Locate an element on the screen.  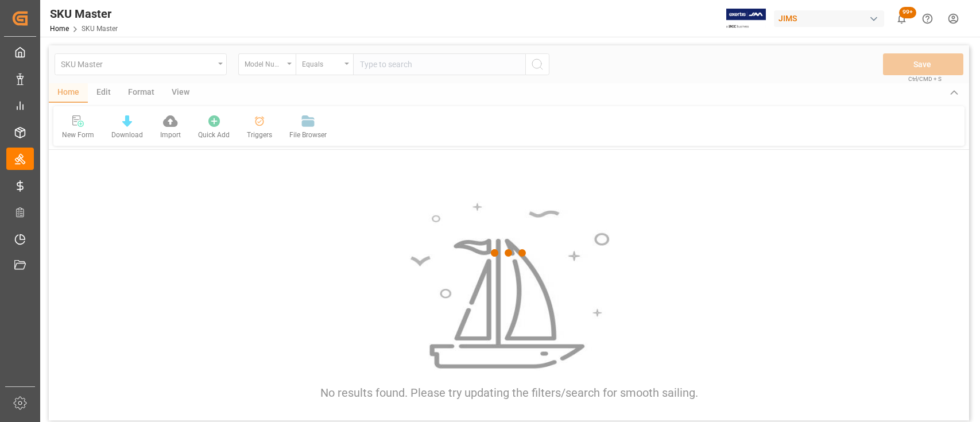
a: Home is located at coordinates (59, 29).